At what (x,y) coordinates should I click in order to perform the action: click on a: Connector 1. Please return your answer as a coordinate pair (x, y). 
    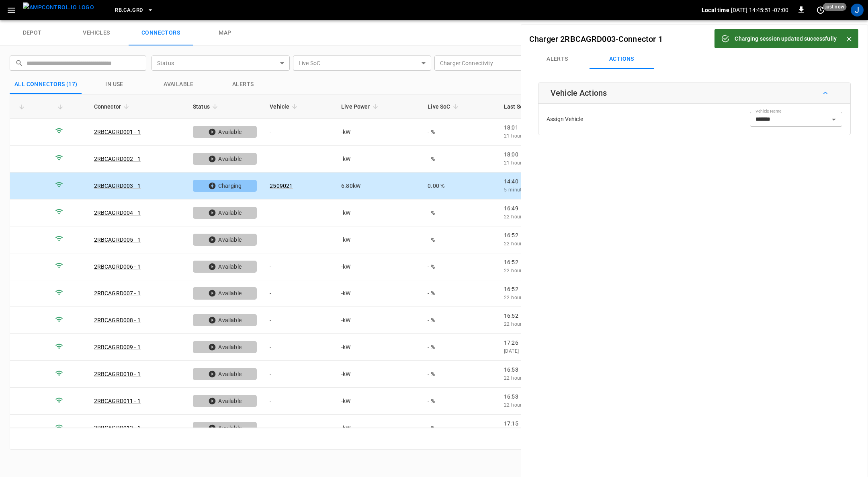
    Looking at the image, I should click on (641, 39).